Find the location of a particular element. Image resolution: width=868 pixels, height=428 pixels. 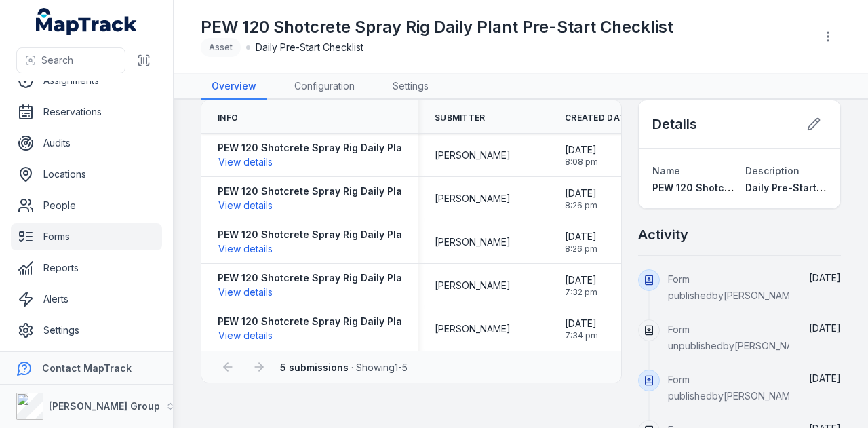

span: Search is located at coordinates (57, 60).